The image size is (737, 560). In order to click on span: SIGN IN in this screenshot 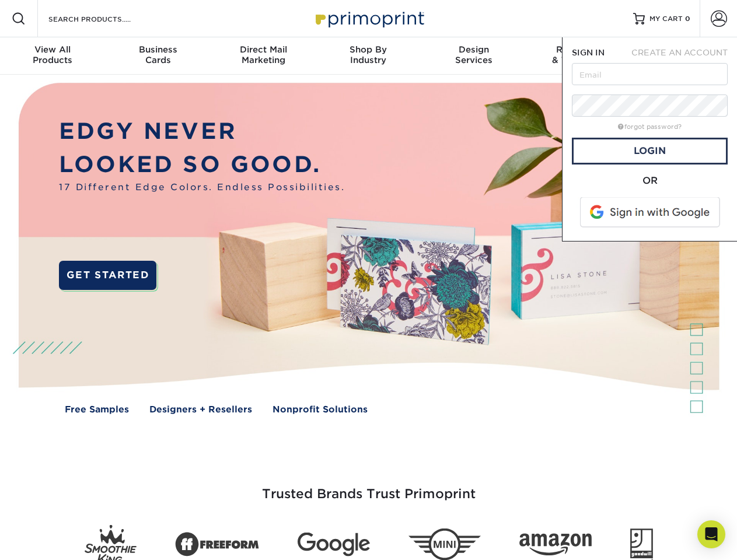, I will do `click(588, 53)`.